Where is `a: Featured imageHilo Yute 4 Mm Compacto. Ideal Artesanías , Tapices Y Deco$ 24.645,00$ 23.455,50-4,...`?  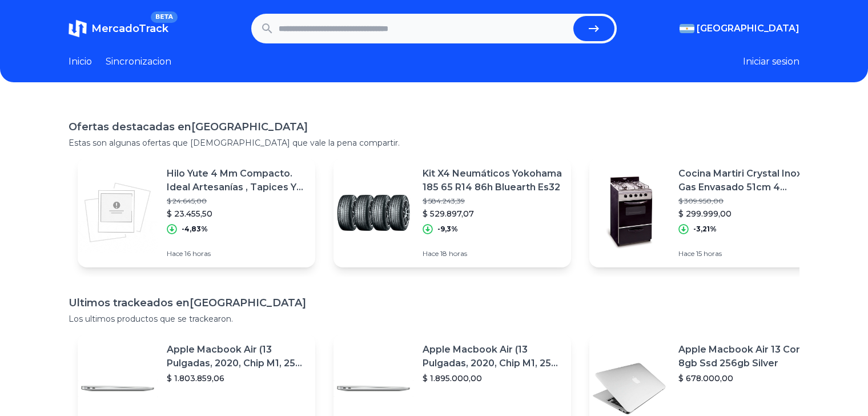
a: Featured imageHilo Yute 4 Mm Compacto. Ideal Artesanías , Tapices Y Deco$ 24.645,00$ 23.455,50-4,... is located at coordinates (197, 212).